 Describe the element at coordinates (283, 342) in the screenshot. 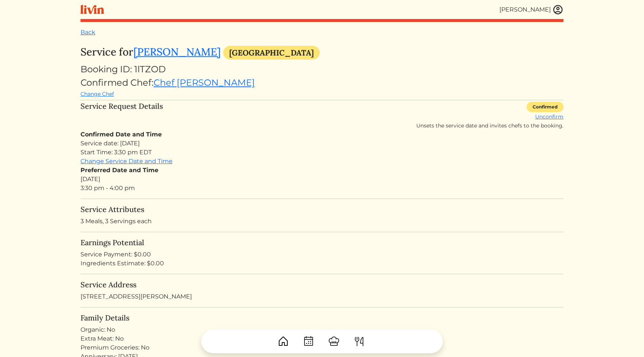

I see `img: House-9bf13187bcbb5817f509fe5e7408150f90897510c4275e13d0d5fca38e0b5951.svg` at that location.